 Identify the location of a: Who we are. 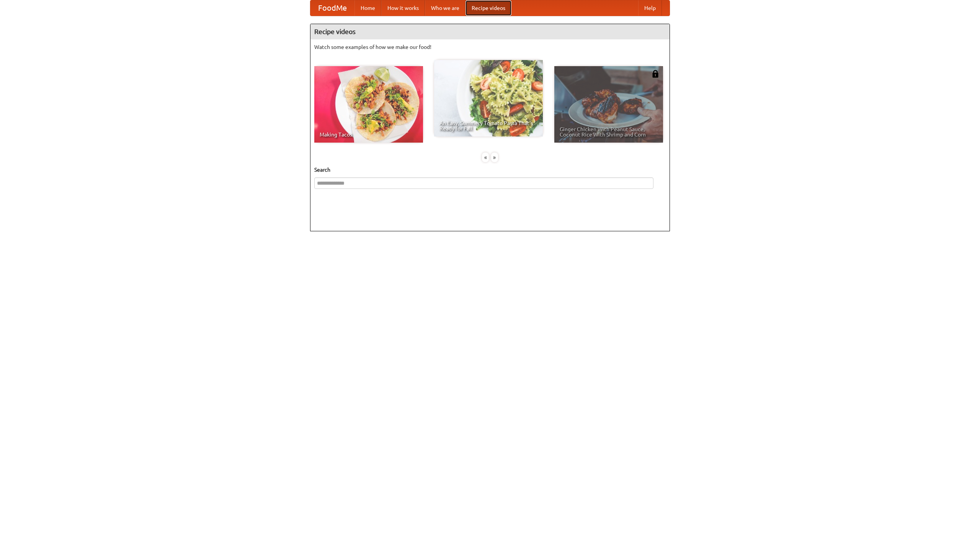
(445, 8).